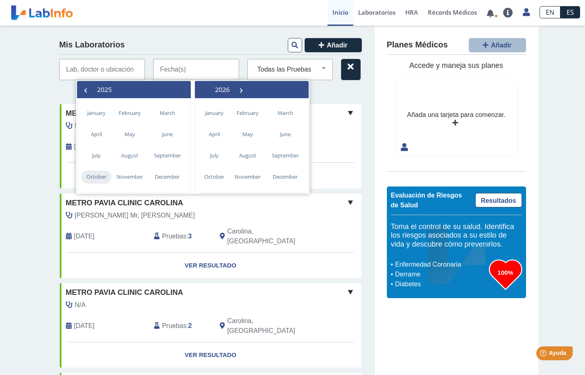 The height and width of the screenshot is (375, 585). What do you see at coordinates (92, 45) in the screenshot?
I see `h4: Mis Laboratorios` at bounding box center [92, 45].